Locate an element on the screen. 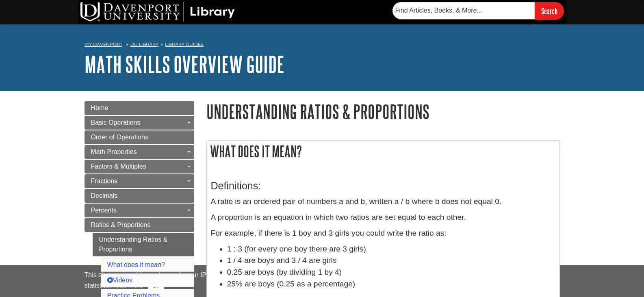 The height and width of the screenshot is (297, 644). a: Home is located at coordinates (139, 108).